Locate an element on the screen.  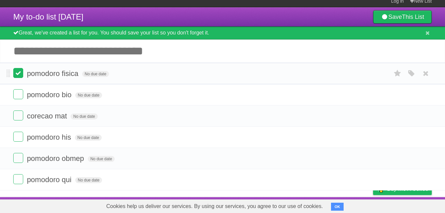
a: About is located at coordinates (292, 205).